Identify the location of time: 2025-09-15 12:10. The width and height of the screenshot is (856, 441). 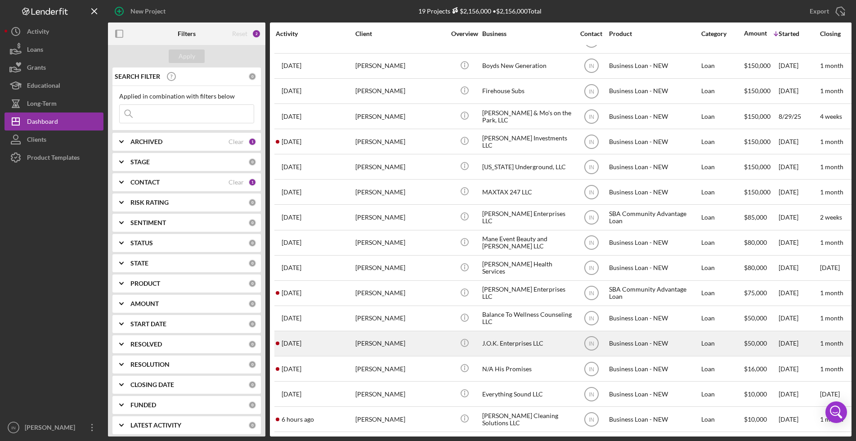
(298, 419).